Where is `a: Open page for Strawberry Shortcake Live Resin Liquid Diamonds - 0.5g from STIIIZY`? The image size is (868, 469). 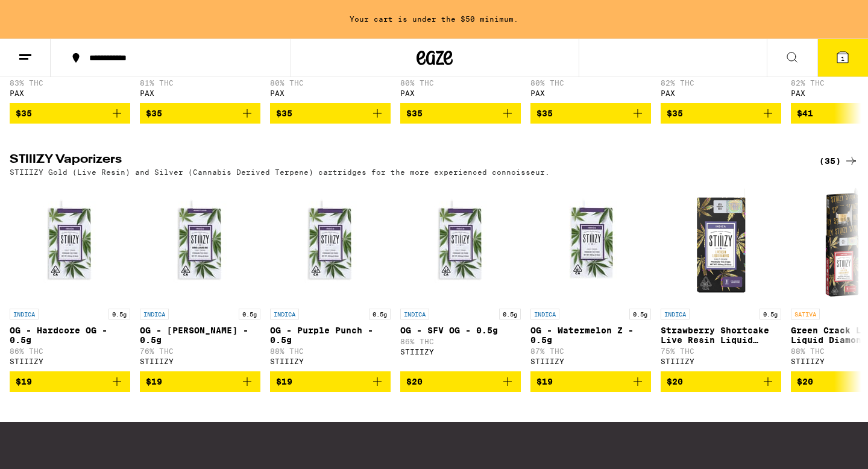 a: Open page for Strawberry Shortcake Live Resin Liquid Diamonds - 0.5g from STIIIZY is located at coordinates (720, 276).